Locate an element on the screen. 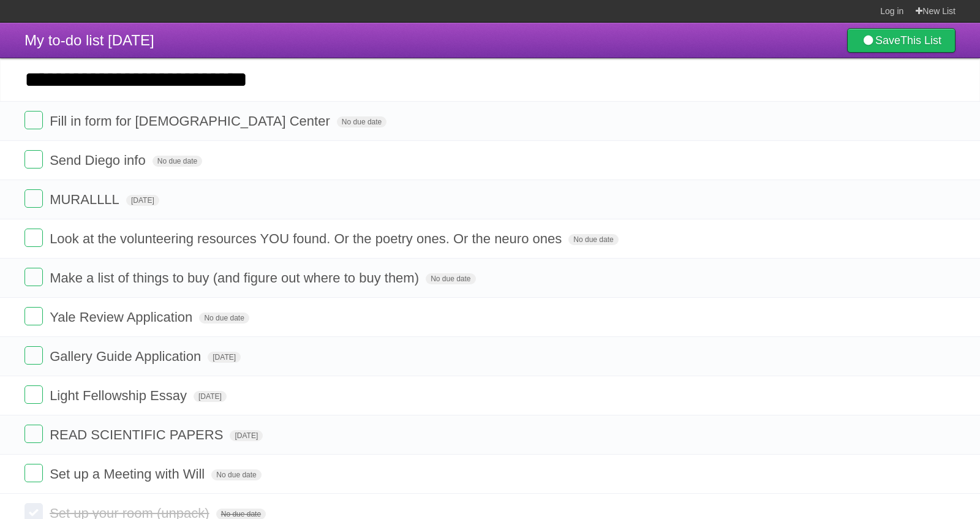 The image size is (980, 519). span: Yale Review Application is located at coordinates (122, 317).